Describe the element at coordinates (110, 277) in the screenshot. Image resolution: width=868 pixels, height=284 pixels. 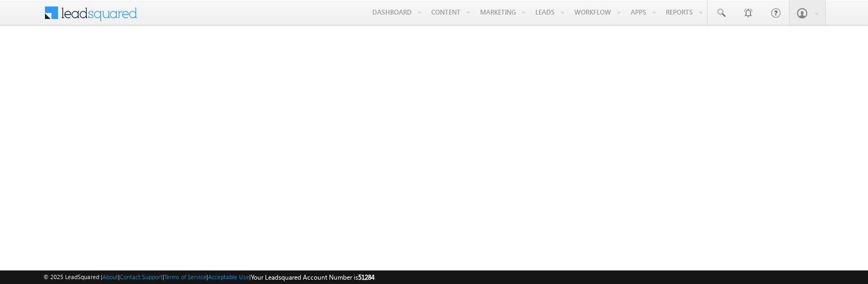
I see `a: About` at that location.